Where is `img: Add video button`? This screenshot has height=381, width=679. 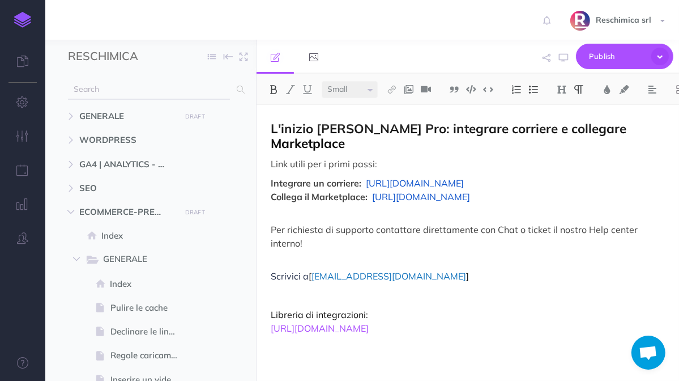 img: Add video button is located at coordinates (426, 90).